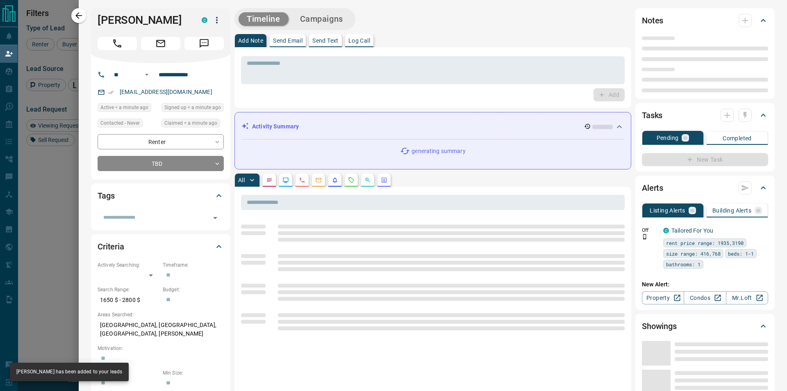 This screenshot has height=391, width=787. What do you see at coordinates (161, 163) in the screenshot?
I see `div: TBD` at bounding box center [161, 163].